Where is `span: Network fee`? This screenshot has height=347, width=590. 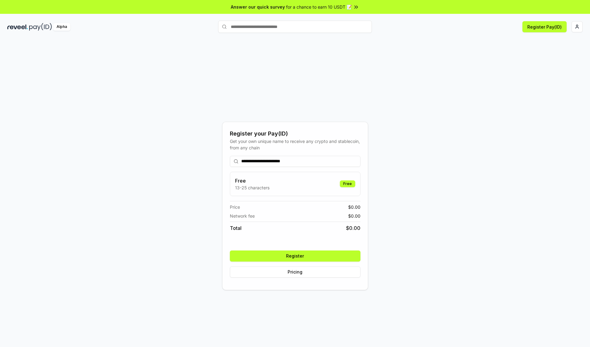 span: Network fee is located at coordinates (242, 216).